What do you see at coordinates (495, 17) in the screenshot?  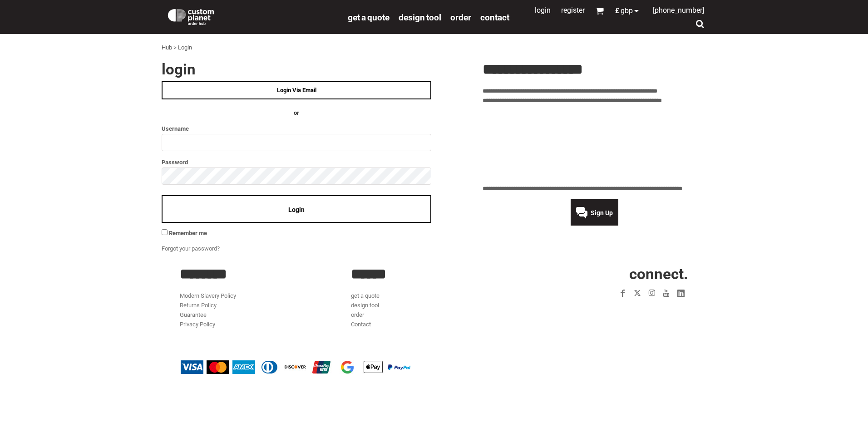 I see `span: Contact` at bounding box center [495, 17].